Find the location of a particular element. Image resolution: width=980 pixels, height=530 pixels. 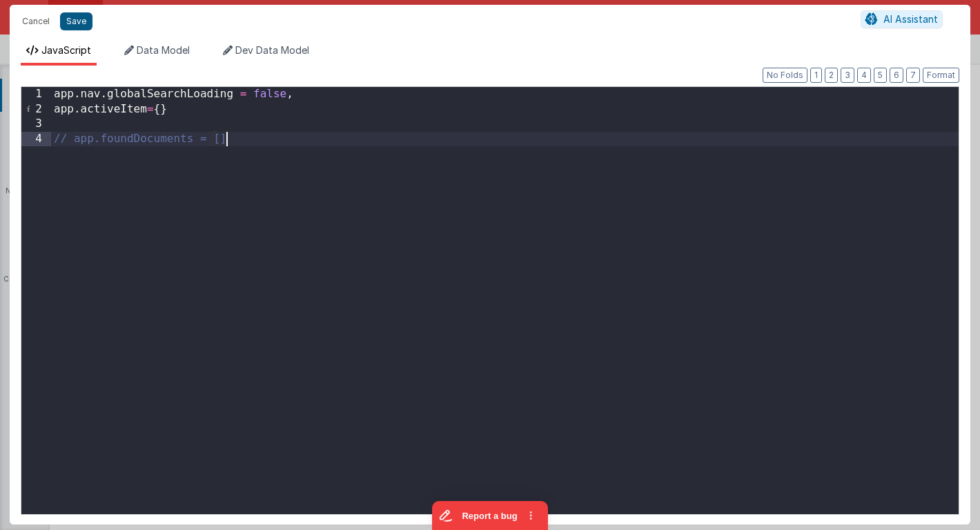

div: 4 is located at coordinates (36, 140).